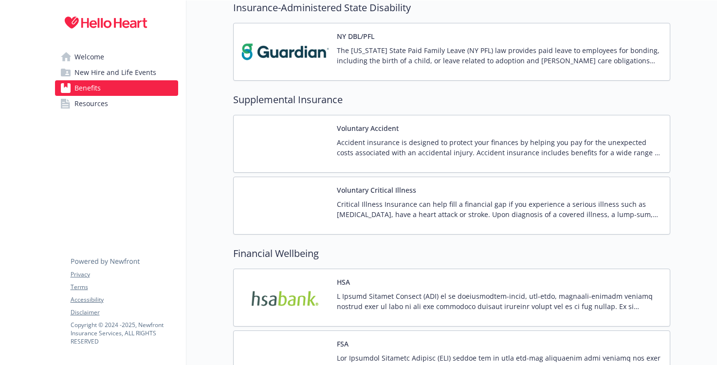  I want to click on a: Accessibility, so click(124, 300).